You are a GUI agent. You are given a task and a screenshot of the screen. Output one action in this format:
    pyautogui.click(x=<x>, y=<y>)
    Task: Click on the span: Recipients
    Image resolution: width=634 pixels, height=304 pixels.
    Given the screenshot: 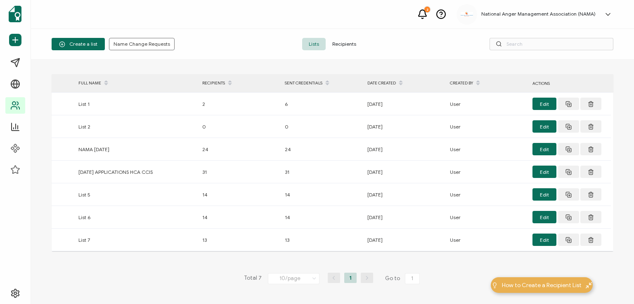 What is the action you would take?
    pyautogui.click(x=344, y=44)
    